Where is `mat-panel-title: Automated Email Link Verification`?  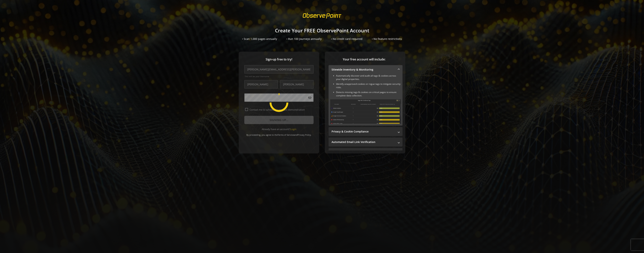
mat-panel-title: Automated Email Link Verification is located at coordinates (363, 142).